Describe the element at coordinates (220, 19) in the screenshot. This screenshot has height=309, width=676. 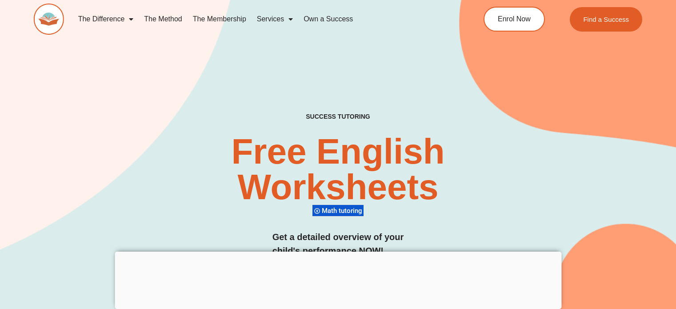
I see `a: The Membership` at that location.